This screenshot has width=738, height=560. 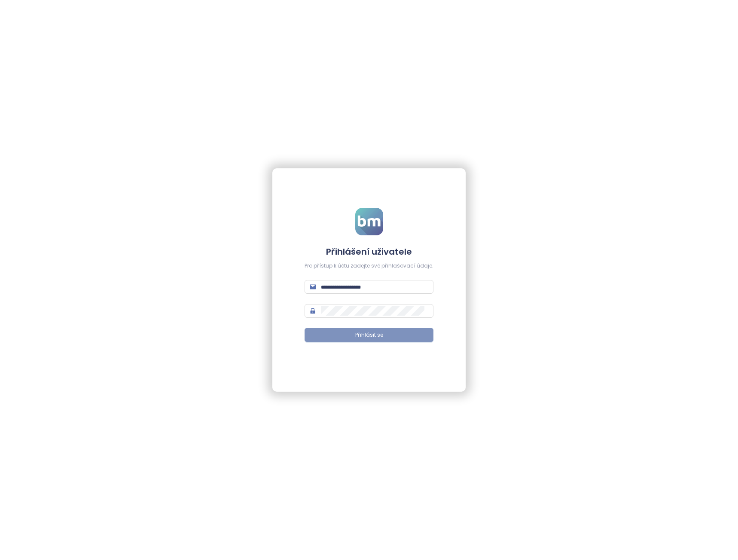 I want to click on span: mail, so click(x=313, y=287).